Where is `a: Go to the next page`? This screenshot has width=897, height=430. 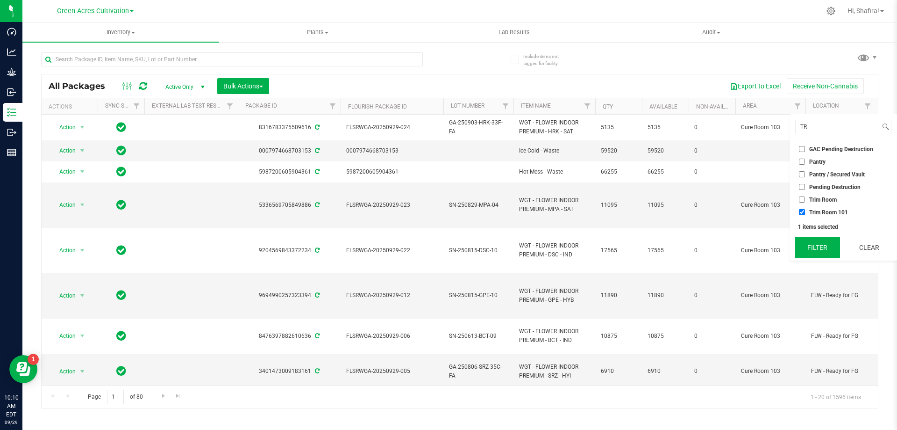
a: Go to the next page is located at coordinates (163, 395).